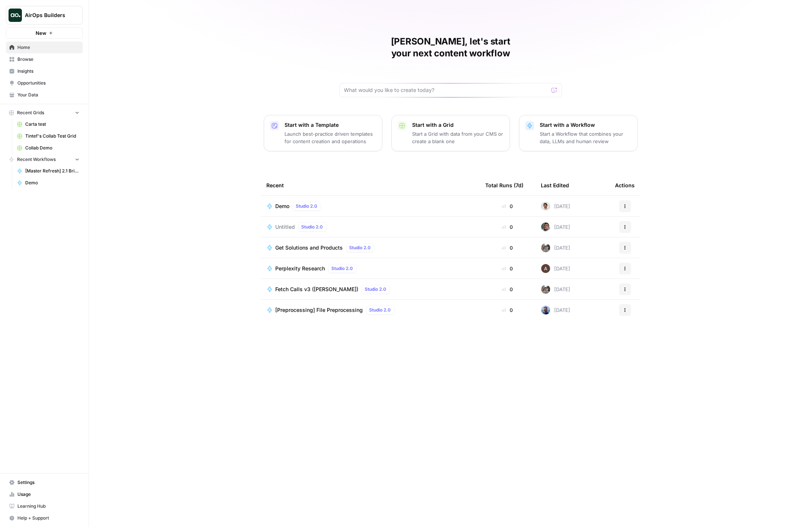 The width and height of the screenshot is (812, 527). What do you see at coordinates (47, 15) in the screenshot?
I see `span: AirOps Builders` at bounding box center [47, 15].